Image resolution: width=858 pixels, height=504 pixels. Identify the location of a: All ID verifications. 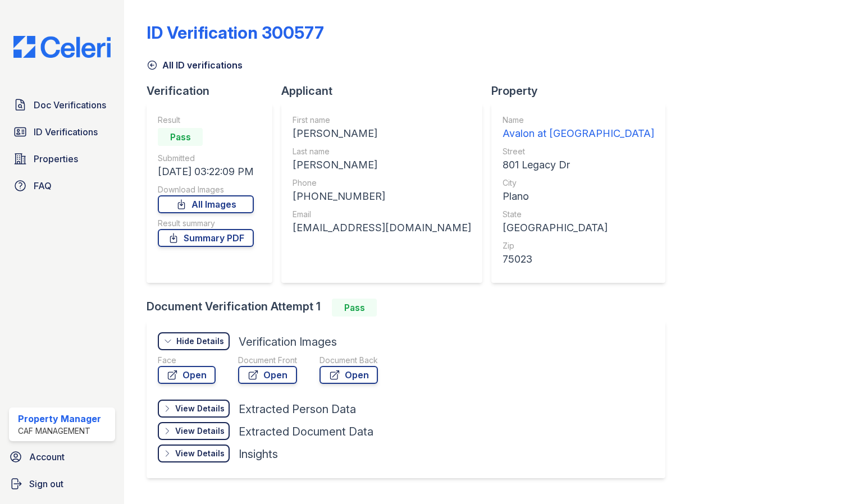
(195, 65).